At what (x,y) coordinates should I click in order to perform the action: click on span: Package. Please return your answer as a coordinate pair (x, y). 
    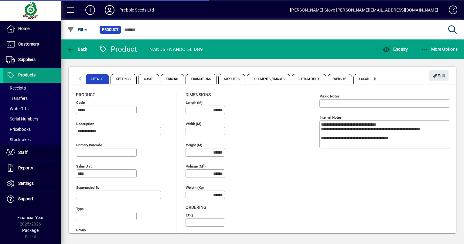
    Looking at the image, I should click on (30, 230).